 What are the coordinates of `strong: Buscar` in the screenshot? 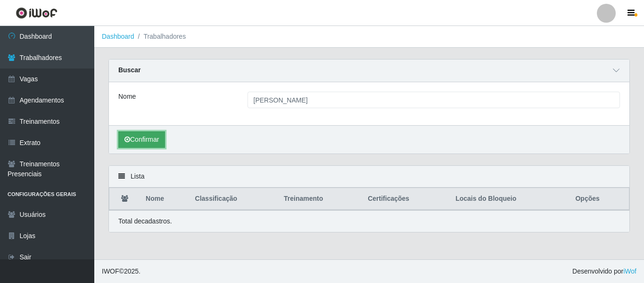 It's located at (129, 70).